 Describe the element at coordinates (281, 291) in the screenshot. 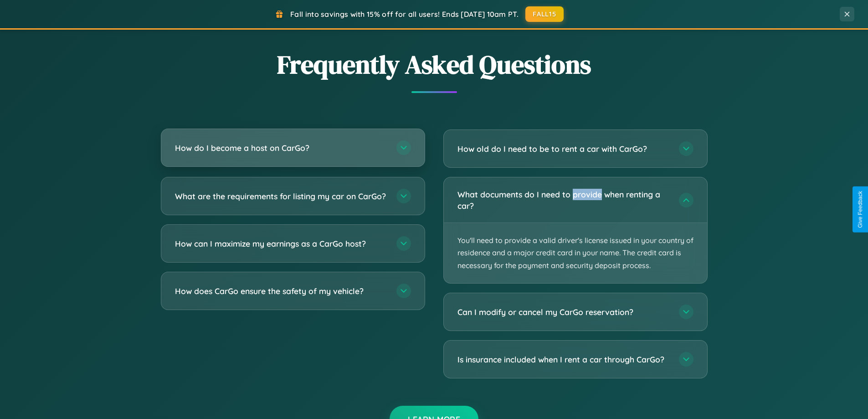

I see `h3: How does CarGo ensure the safety of my vehicle?` at that location.